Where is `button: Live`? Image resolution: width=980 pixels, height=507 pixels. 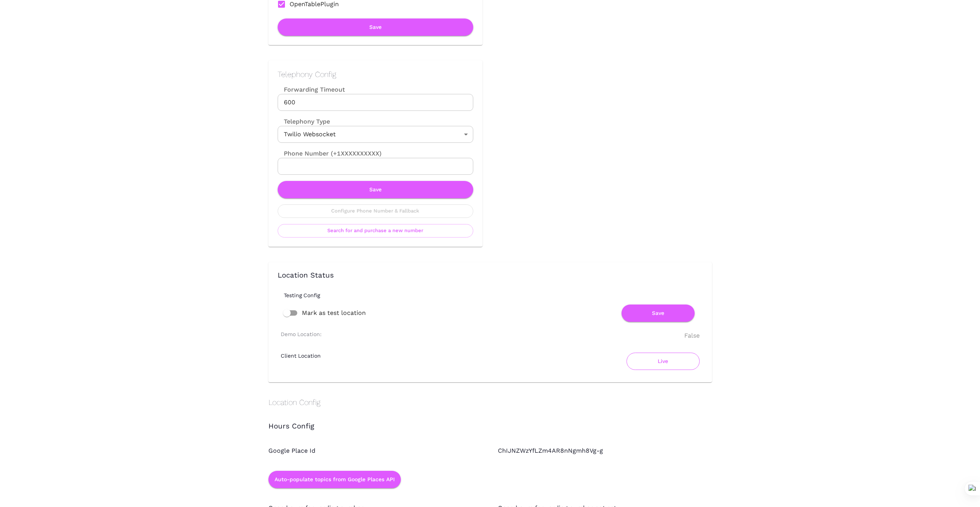 button: Live is located at coordinates (663, 361).